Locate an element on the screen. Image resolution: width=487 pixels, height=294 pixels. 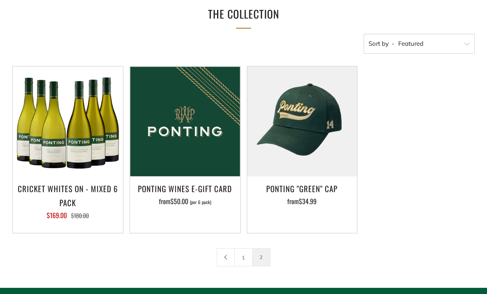
span: $50.00 is located at coordinates (179, 201).